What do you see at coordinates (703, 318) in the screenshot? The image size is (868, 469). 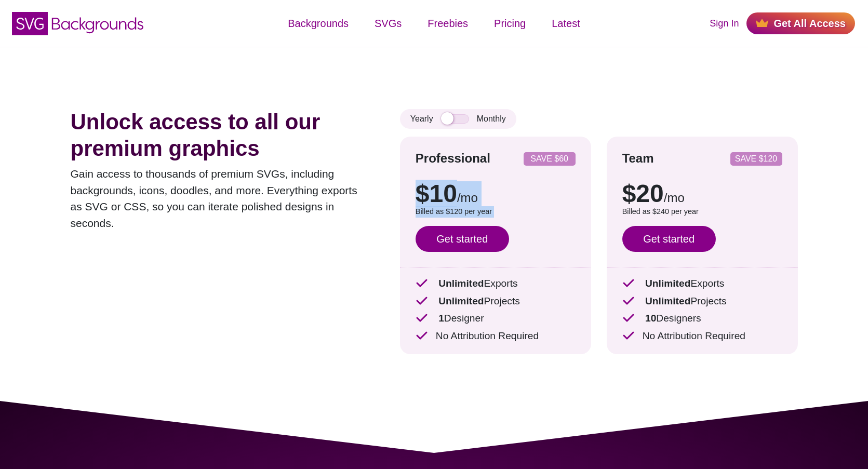 I see `p: Designers` at bounding box center [703, 318].